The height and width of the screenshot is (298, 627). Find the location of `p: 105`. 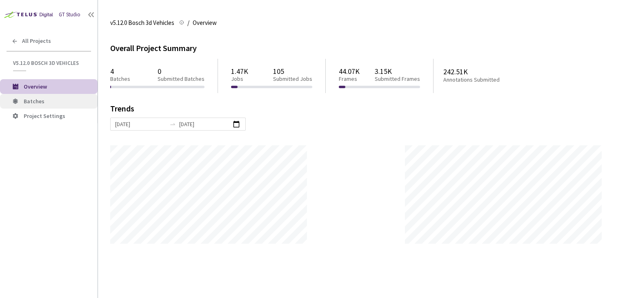

p: 105 is located at coordinates (293, 71).